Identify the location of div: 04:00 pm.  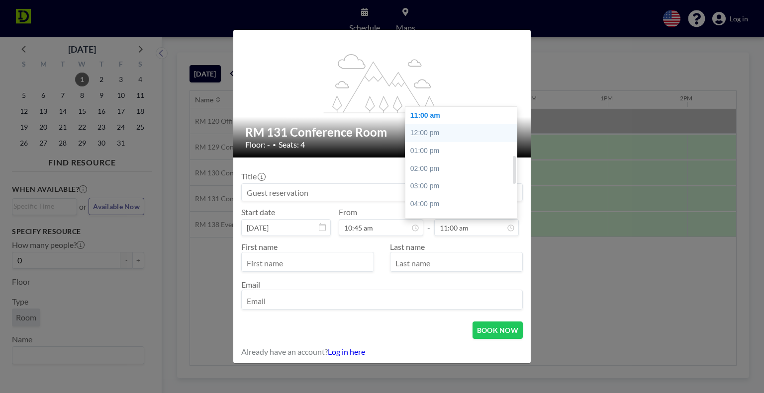
(463, 204).